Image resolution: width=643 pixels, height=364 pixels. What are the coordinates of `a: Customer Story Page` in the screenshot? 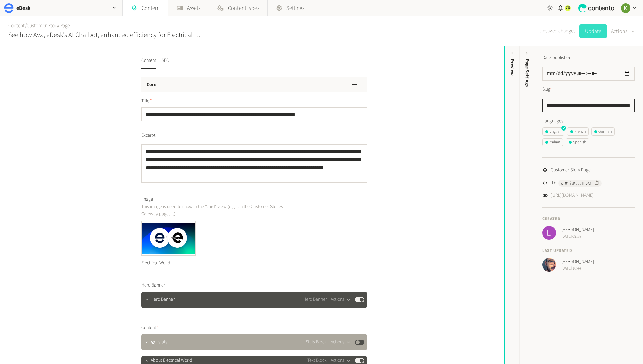 It's located at (48, 25).